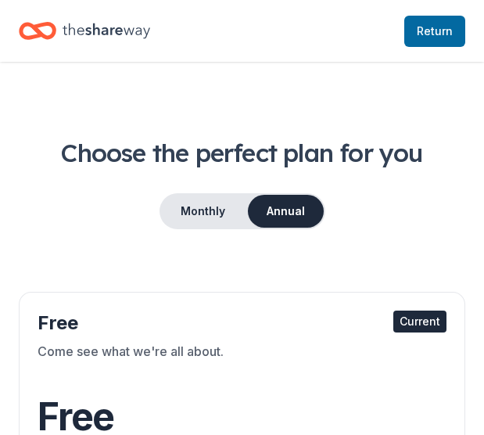 This screenshot has height=435, width=484. What do you see at coordinates (242, 153) in the screenshot?
I see `h1: Choose the perfect plan for you` at bounding box center [242, 153].